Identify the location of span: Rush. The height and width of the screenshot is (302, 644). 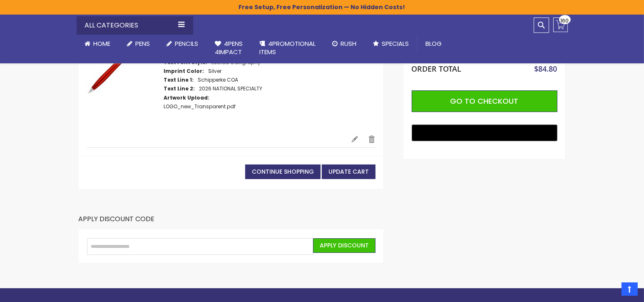
(349, 43).